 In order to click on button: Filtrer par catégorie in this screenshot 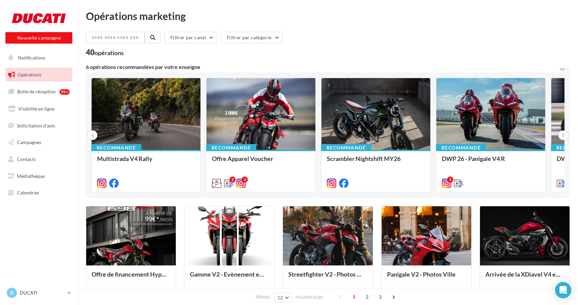, I will do `click(252, 38)`.